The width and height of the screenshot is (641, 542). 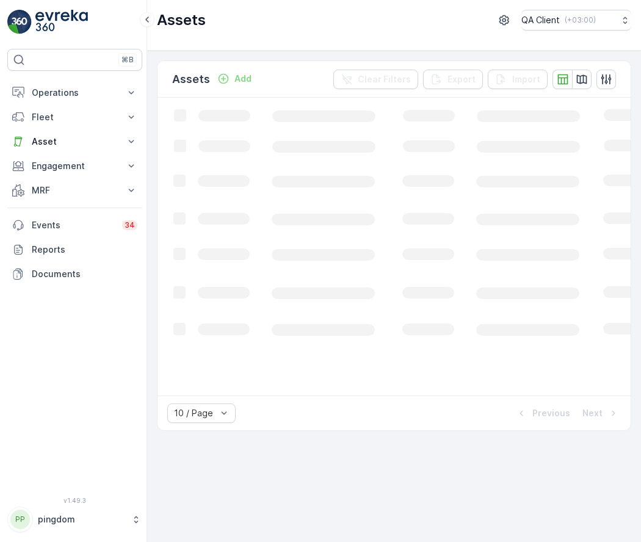 I want to click on button: Import, so click(x=518, y=79).